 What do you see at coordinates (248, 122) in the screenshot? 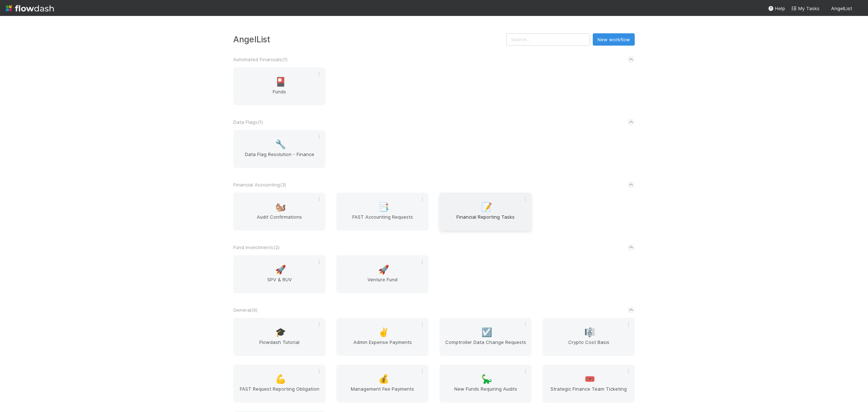
I see `span: Data Flags ( 1 )` at bounding box center [248, 122].